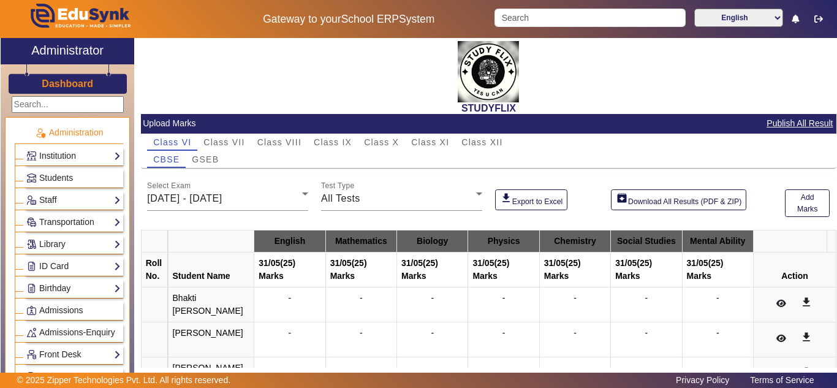 This screenshot has width=837, height=388. What do you see at coordinates (69, 132) in the screenshot?
I see `p: Administration` at bounding box center [69, 132].